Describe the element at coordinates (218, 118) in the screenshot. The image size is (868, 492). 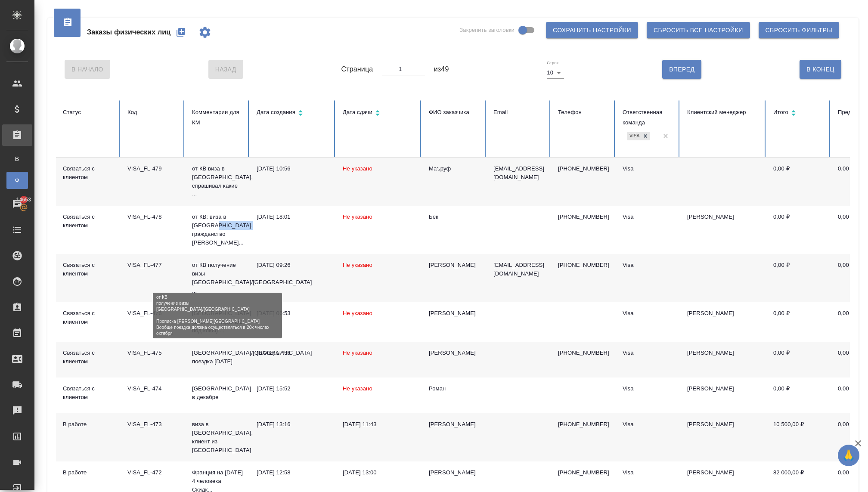
I see `div: Комментарии для КМ` at that location.